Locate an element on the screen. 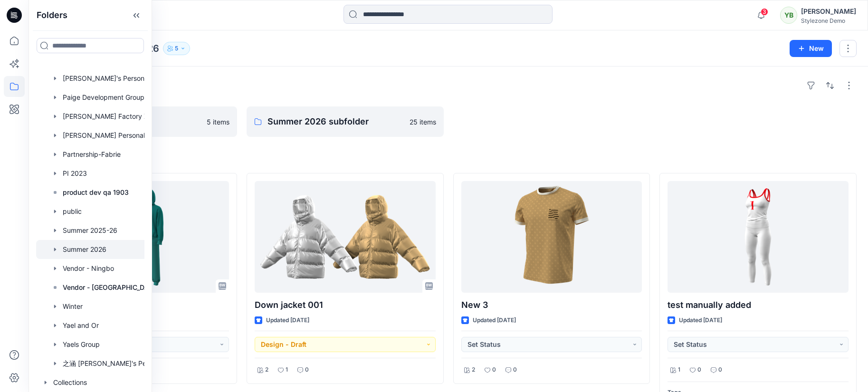 The width and height of the screenshot is (868, 392). a: New 3 is located at coordinates (552, 237).